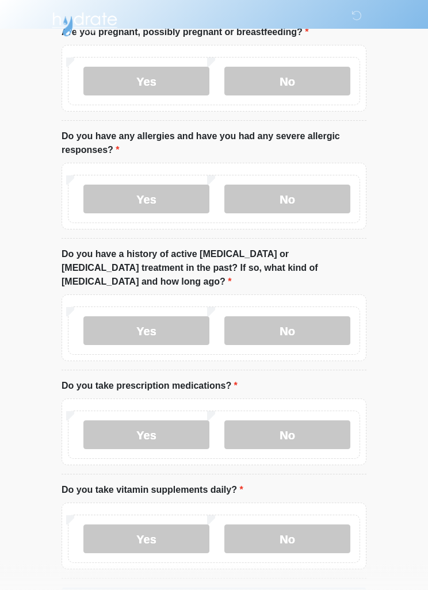 This screenshot has height=590, width=428. I want to click on label: Do you take prescription medications?, so click(149, 386).